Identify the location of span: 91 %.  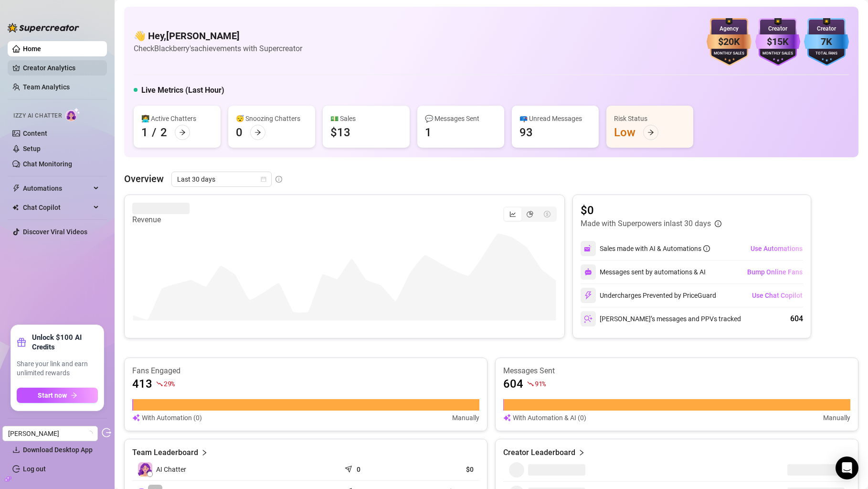
(540, 384).